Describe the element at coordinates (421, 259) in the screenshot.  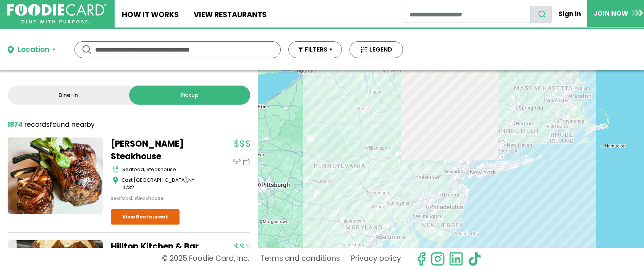
I see `svg: check us out on facebook` at that location.